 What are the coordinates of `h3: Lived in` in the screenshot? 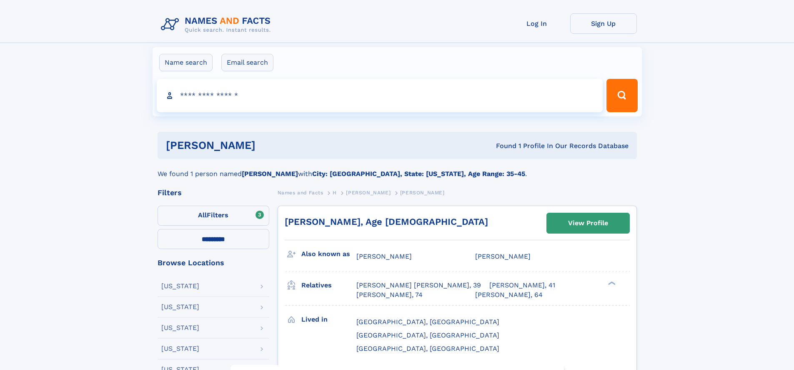 It's located at (329, 319).